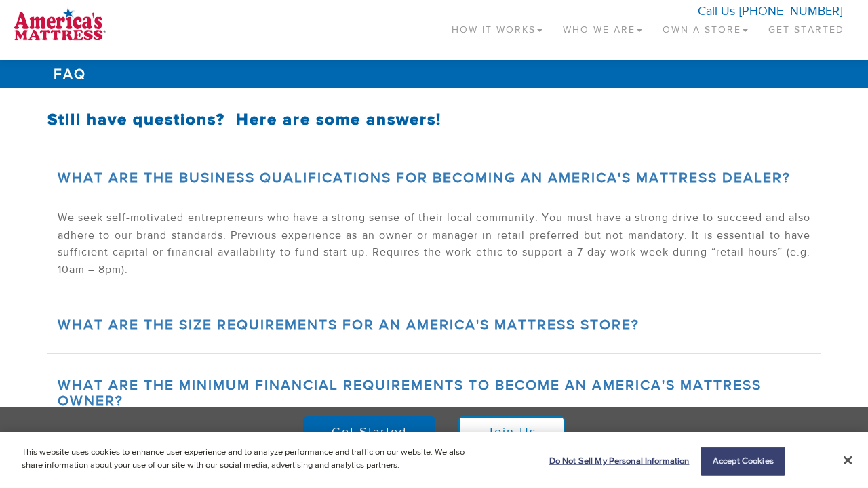 Image resolution: width=868 pixels, height=488 pixels. Describe the element at coordinates (349, 325) in the screenshot. I see `a: What are the size requirements for an America's Mattress store?` at that location.